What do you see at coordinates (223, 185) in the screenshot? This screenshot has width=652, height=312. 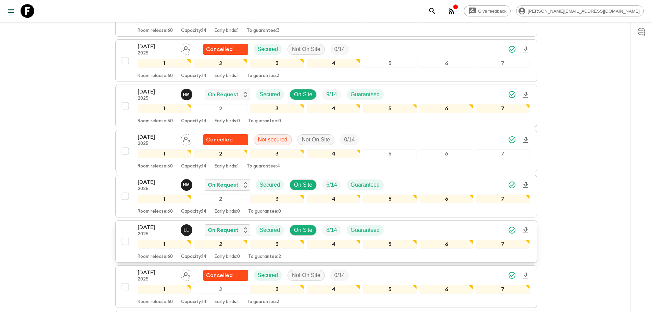 I see `p: On Request` at bounding box center [223, 185].